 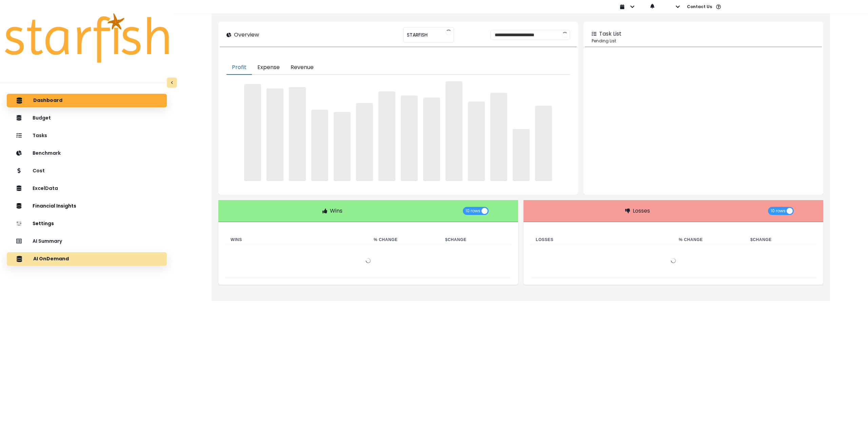 I want to click on p: Dashboard, so click(x=48, y=101).